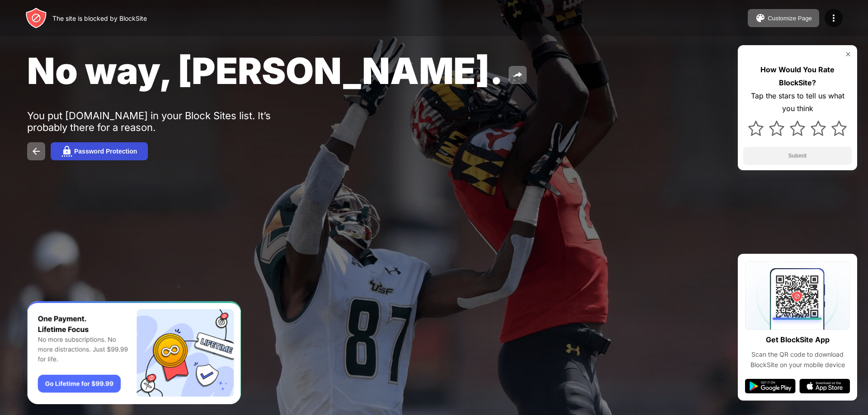  What do you see at coordinates (99, 18) in the screenshot?
I see `div: The site is blocked by BlockSite` at bounding box center [99, 18].